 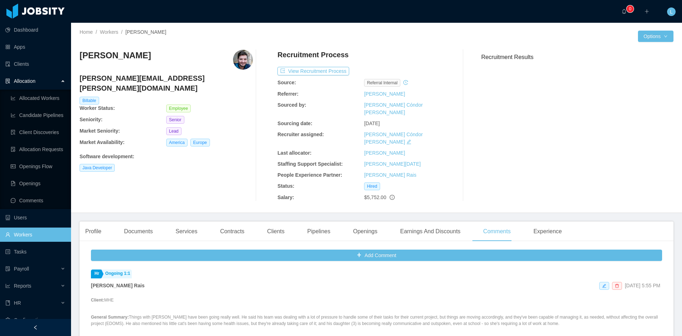 I want to click on span: Configuration, so click(x=28, y=320).